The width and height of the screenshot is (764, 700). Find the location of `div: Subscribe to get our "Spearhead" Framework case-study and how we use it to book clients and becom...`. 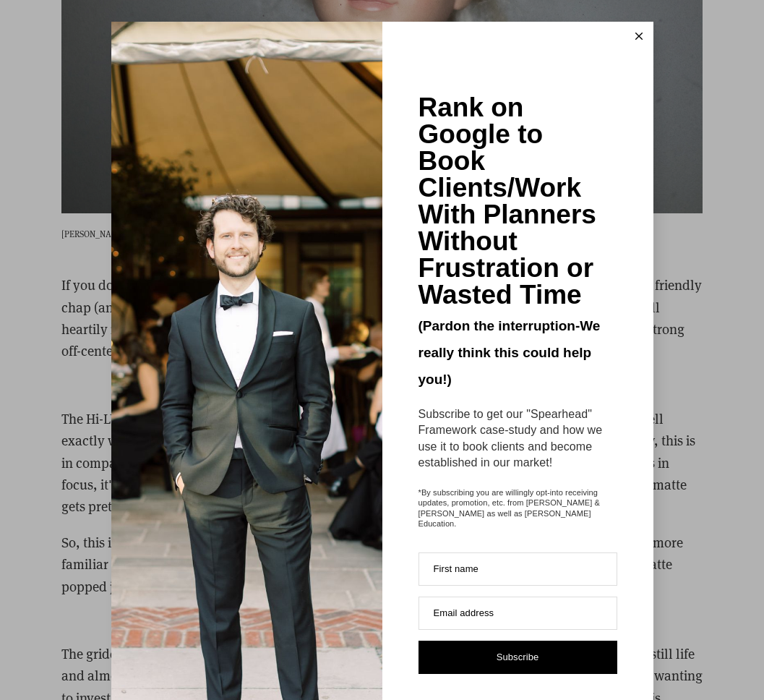

div: Subscribe to get our "Spearhead" Framework case-study and how we use it to book clients and becom... is located at coordinates (518, 439).